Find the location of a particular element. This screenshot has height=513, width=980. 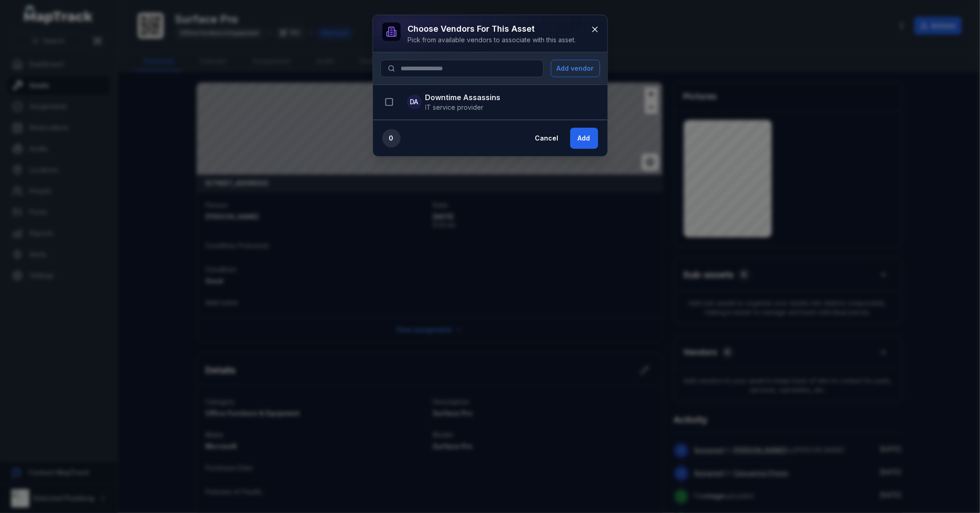

span: DA is located at coordinates (415, 102).